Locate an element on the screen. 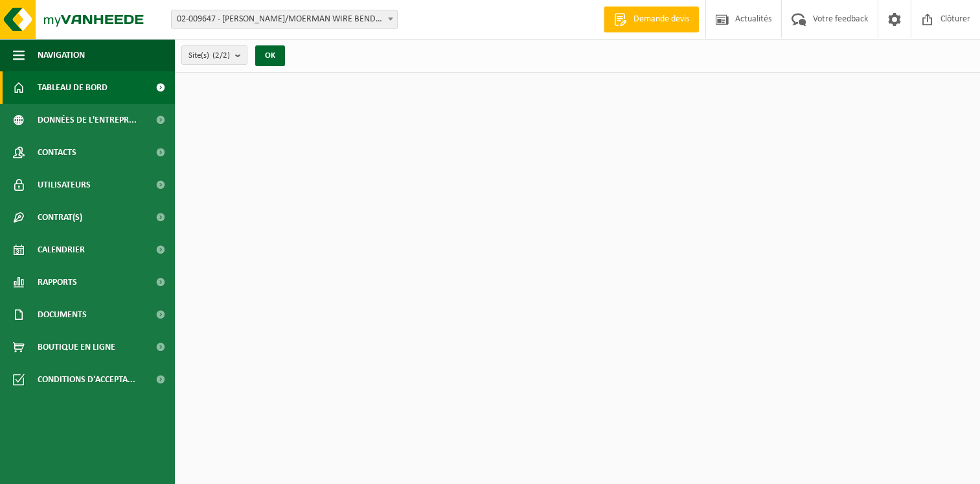 This screenshot has height=484, width=980. span: Rapports is located at coordinates (57, 282).